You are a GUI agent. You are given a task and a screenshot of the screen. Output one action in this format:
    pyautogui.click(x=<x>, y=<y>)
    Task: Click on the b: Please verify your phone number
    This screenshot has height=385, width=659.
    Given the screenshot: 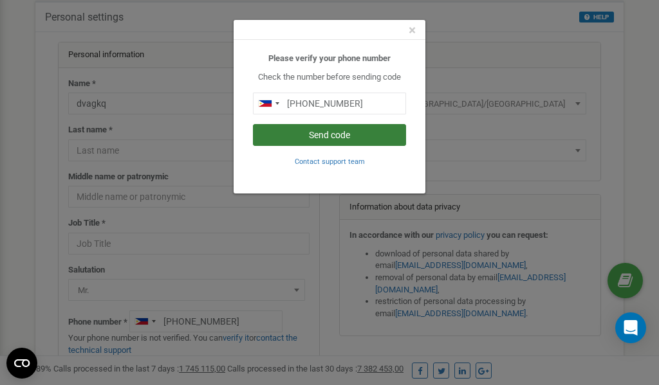 What is the action you would take?
    pyautogui.click(x=329, y=58)
    